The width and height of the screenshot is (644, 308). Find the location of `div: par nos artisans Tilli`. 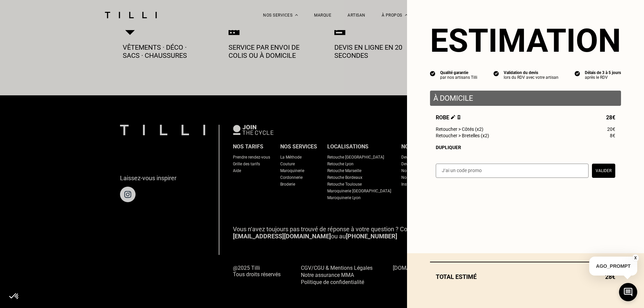

div: par nos artisans Tilli is located at coordinates (458, 77).